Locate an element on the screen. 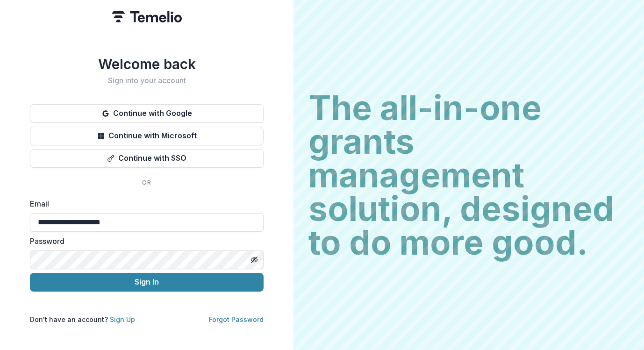  button: Continue with SSO is located at coordinates (146, 159).